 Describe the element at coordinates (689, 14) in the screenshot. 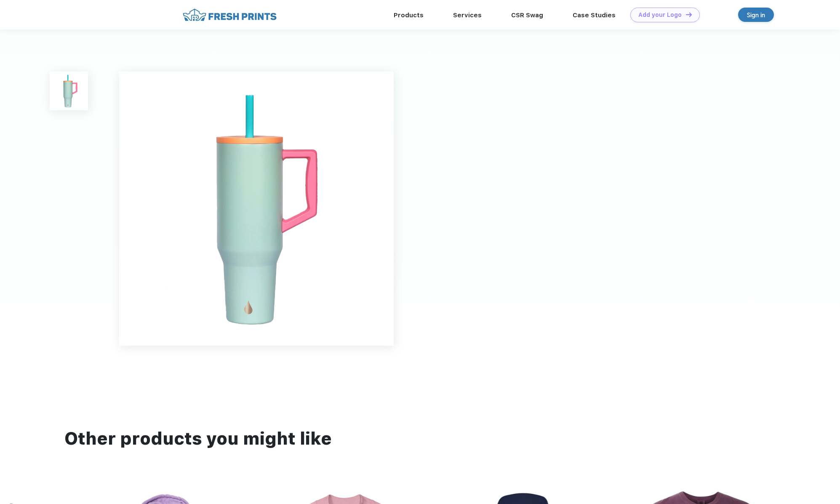

I see `img: DT` at that location.